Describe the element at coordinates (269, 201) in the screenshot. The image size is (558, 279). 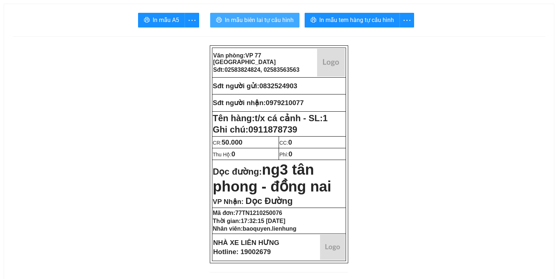
I see `span: Dọc Đường` at that location.